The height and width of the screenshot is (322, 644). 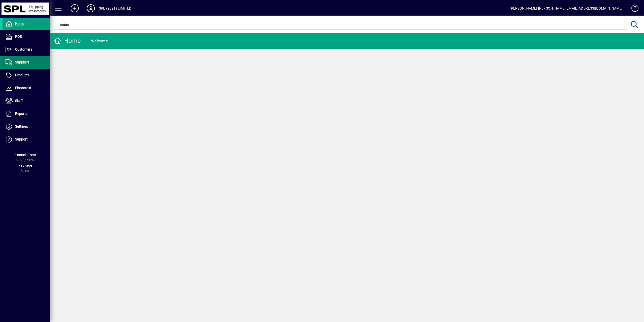 What do you see at coordinates (24, 49) in the screenshot?
I see `span: Customers` at bounding box center [24, 49].